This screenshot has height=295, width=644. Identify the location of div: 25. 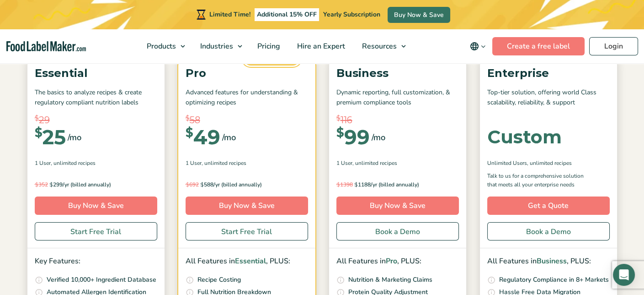
(50, 137).